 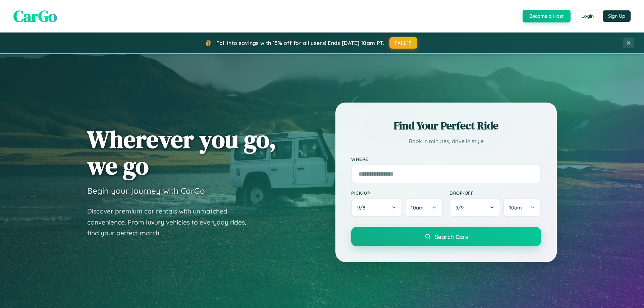 I want to click on button: FALL15, so click(x=403, y=43).